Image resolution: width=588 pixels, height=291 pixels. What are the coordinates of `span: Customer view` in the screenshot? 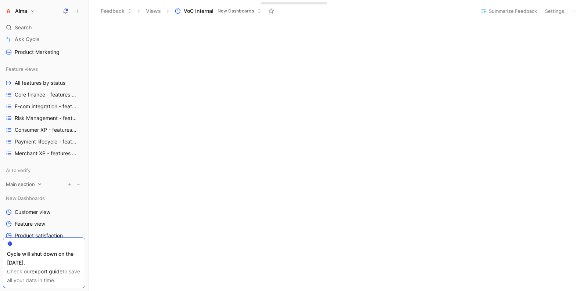 It's located at (32, 212).